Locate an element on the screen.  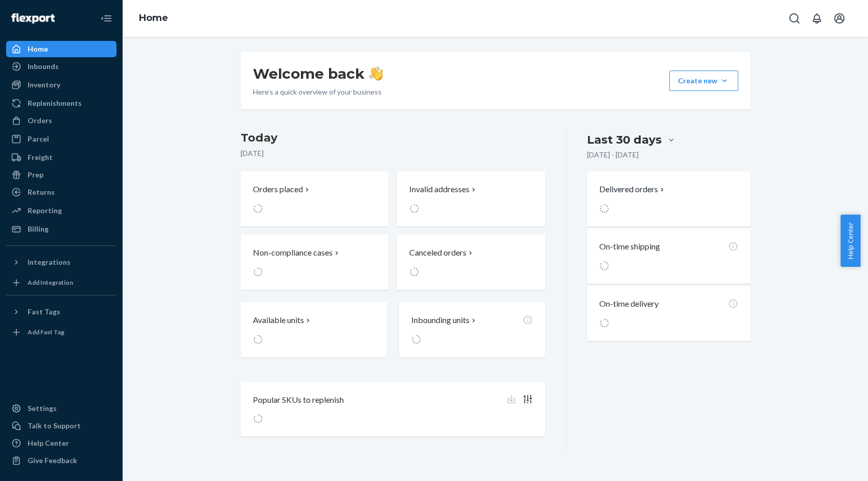
h3: Today is located at coordinates (393, 138).